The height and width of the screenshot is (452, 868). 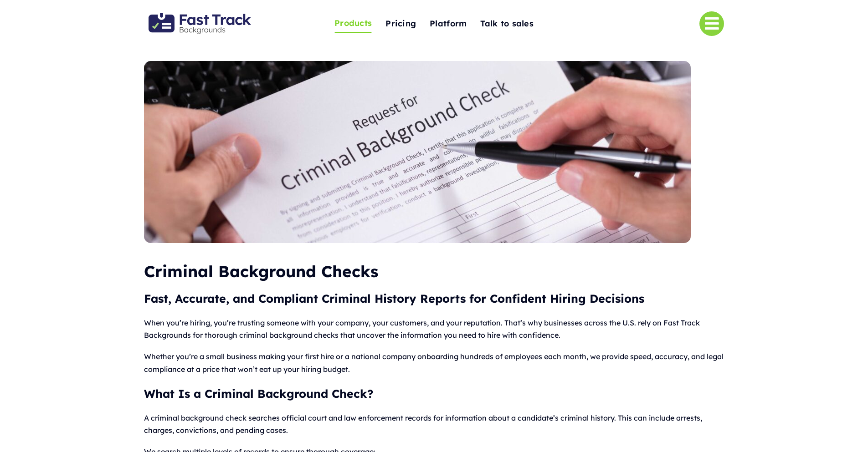 What do you see at coordinates (200, 17) in the screenshot?
I see `a: Fast Track Backgrounds Logo` at bounding box center [200, 17].